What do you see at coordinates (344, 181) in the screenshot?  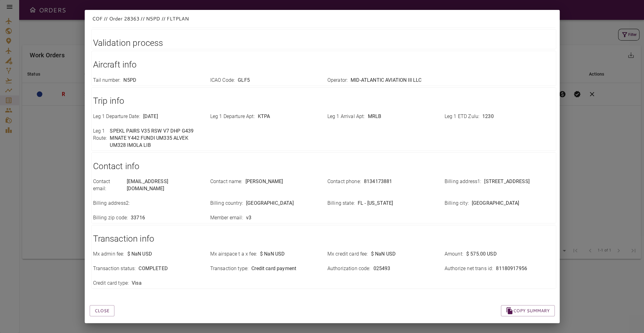 I see `p: Contact phone :` at bounding box center [344, 181].